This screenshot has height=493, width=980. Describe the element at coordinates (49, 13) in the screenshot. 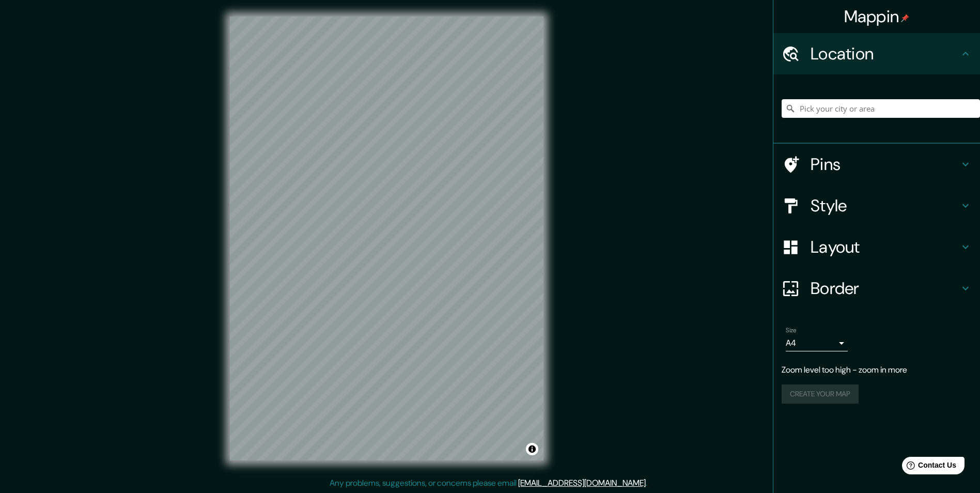

I see `span: Contact Us` at that location.